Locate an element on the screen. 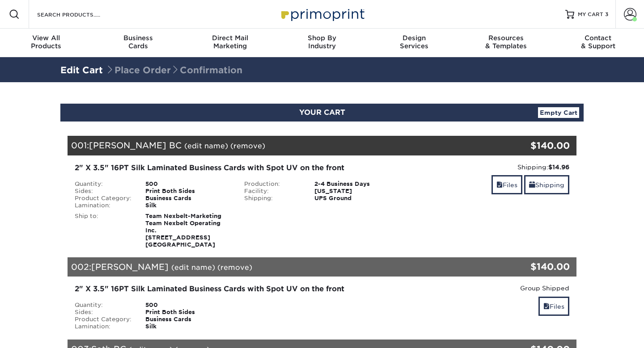 Image resolution: width=644 pixels, height=348 pixels. div: Industry is located at coordinates (322, 42).